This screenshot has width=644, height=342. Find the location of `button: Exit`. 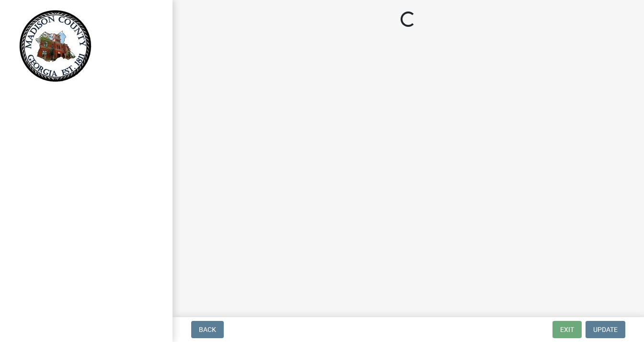

button: Exit is located at coordinates (567, 329).